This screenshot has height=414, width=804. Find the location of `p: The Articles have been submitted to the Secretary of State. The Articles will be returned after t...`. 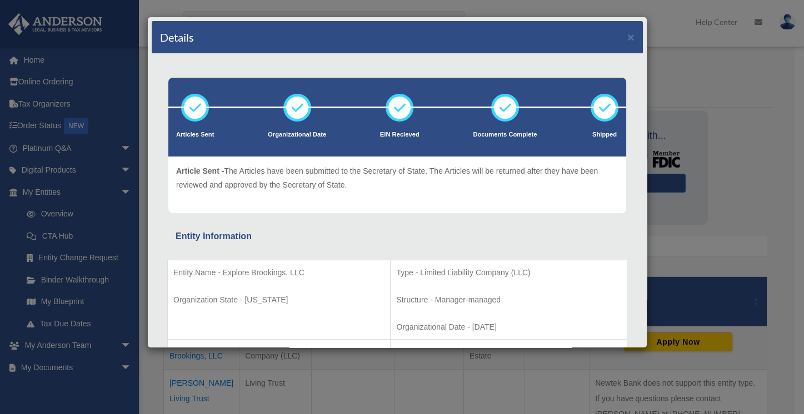

p: The Articles have been submitted to the Secretary of State. The Articles will be returned after t... is located at coordinates (397, 178).